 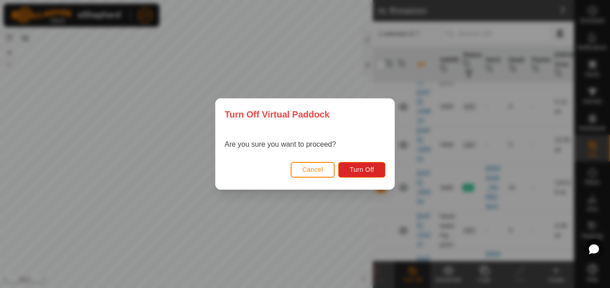 What do you see at coordinates (277, 114) in the screenshot?
I see `span: Turn Off Virtual Paddock` at bounding box center [277, 114].